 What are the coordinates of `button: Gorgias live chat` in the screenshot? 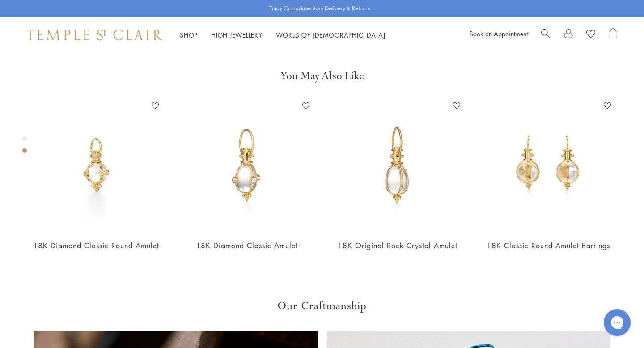 It's located at (18, 16).